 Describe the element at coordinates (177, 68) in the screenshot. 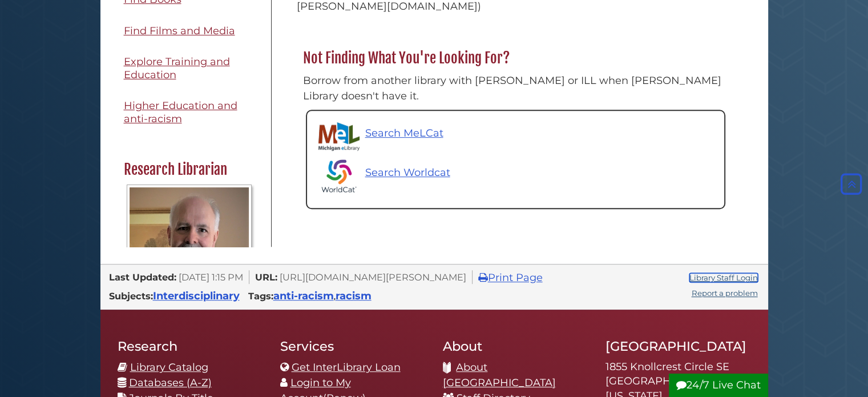

I see `span: Explore Training and Education` at that location.